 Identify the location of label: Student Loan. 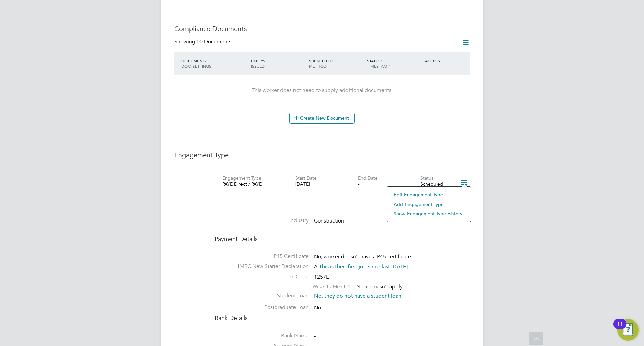
(261, 296).